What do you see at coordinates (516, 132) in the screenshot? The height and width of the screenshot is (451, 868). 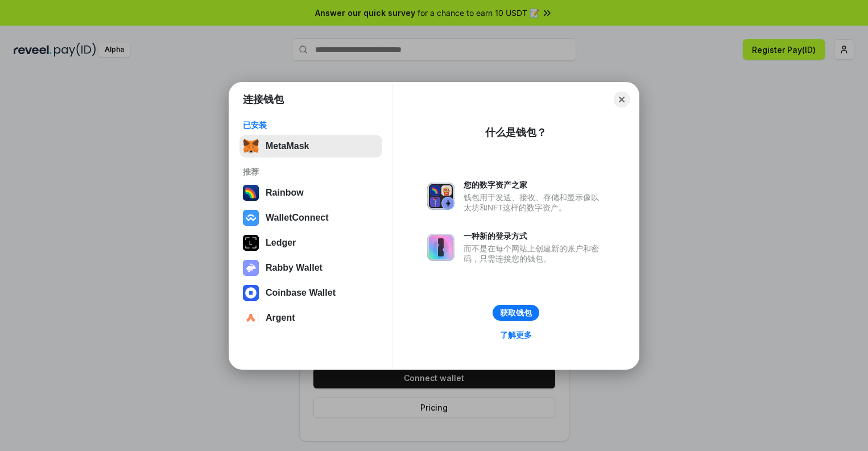 I see `div: 什么是钱包？` at bounding box center [516, 132].